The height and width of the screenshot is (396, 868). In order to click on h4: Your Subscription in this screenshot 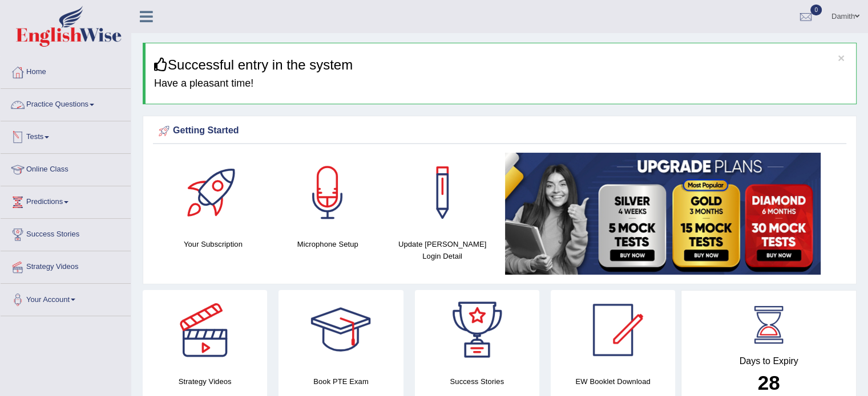, I will do `click(213, 244)`.